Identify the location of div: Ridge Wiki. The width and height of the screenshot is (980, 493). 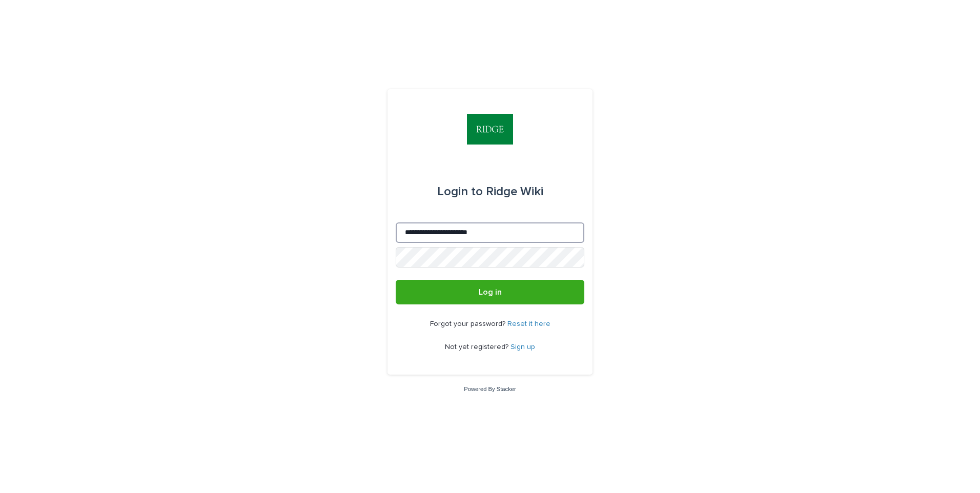
(490, 192).